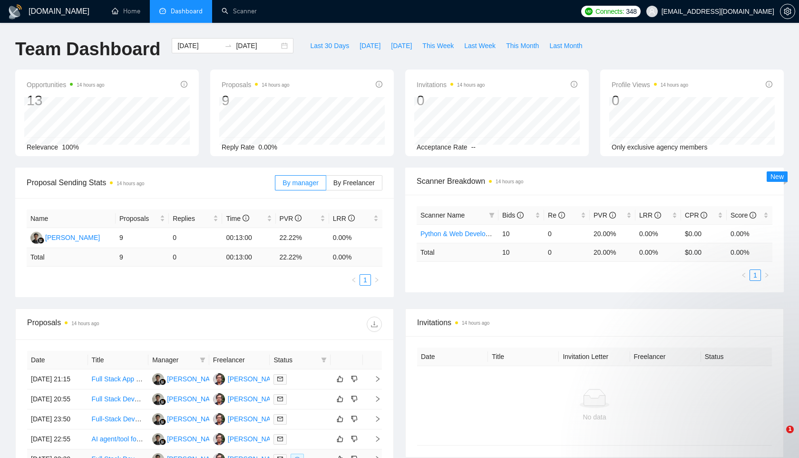 The width and height of the screenshot is (799, 458). What do you see at coordinates (778, 177) in the screenshot?
I see `span: New` at bounding box center [778, 177].